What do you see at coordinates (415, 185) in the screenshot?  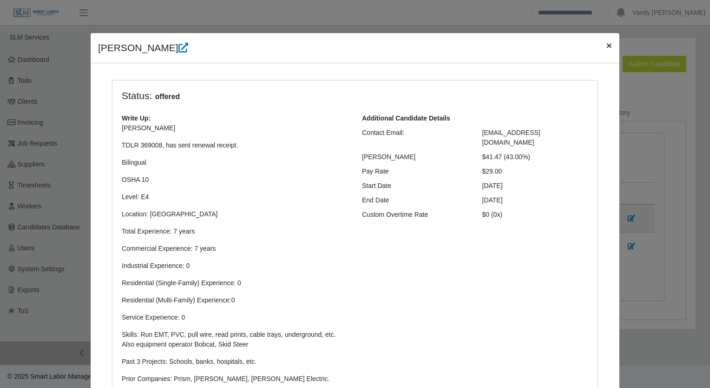 I see `div: Start Date` at bounding box center [415, 185].